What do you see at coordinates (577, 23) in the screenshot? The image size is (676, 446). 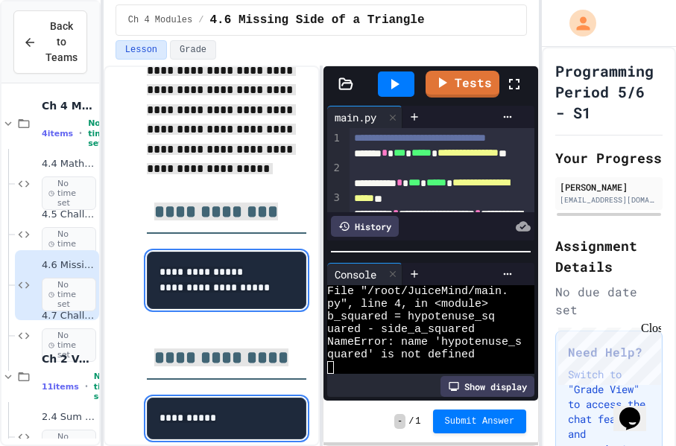 I see `div: My Account` at bounding box center [577, 23].